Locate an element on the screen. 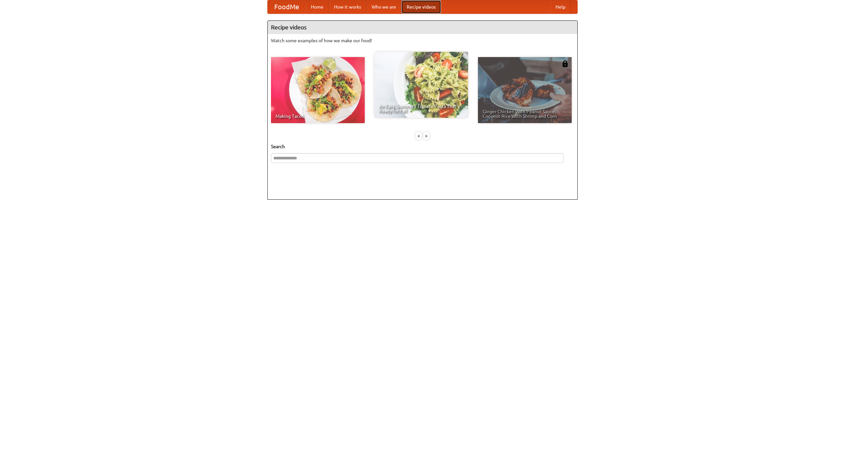 The width and height of the screenshot is (845, 467). a: Making Tacos is located at coordinates (318, 90).